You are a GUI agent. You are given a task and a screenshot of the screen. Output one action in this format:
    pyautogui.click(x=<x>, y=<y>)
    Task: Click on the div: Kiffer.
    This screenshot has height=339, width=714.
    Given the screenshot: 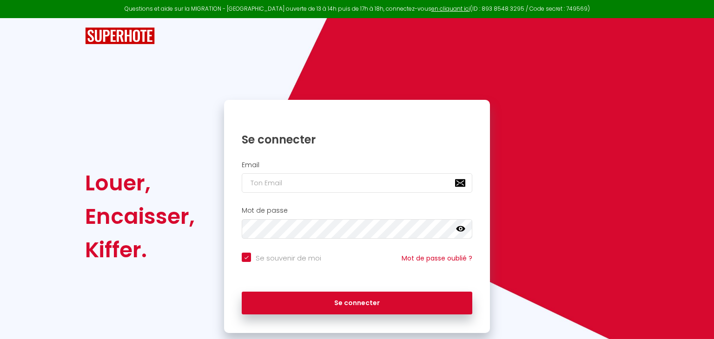 What is the action you would take?
    pyautogui.click(x=140, y=250)
    